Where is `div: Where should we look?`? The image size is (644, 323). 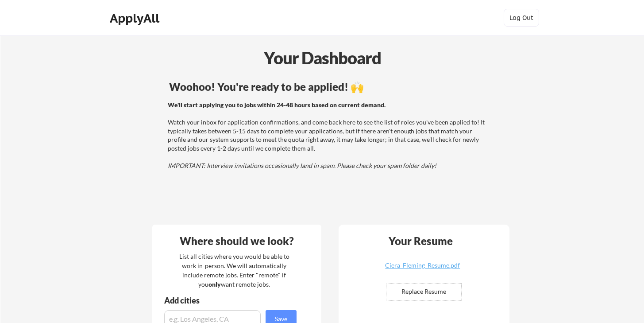
div: Where should we look? is located at coordinates (237, 241).